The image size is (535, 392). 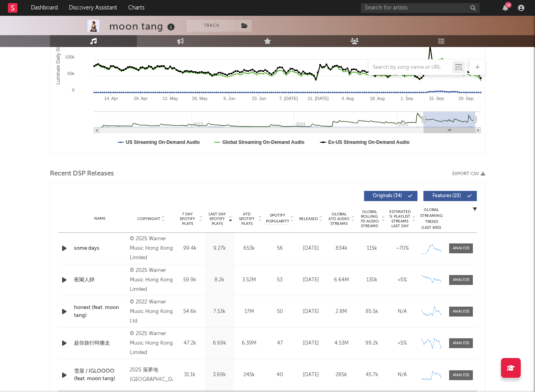 What do you see at coordinates (247, 219) in the screenshot?
I see `span: ATD Spotify Plays` at bounding box center [247, 219].